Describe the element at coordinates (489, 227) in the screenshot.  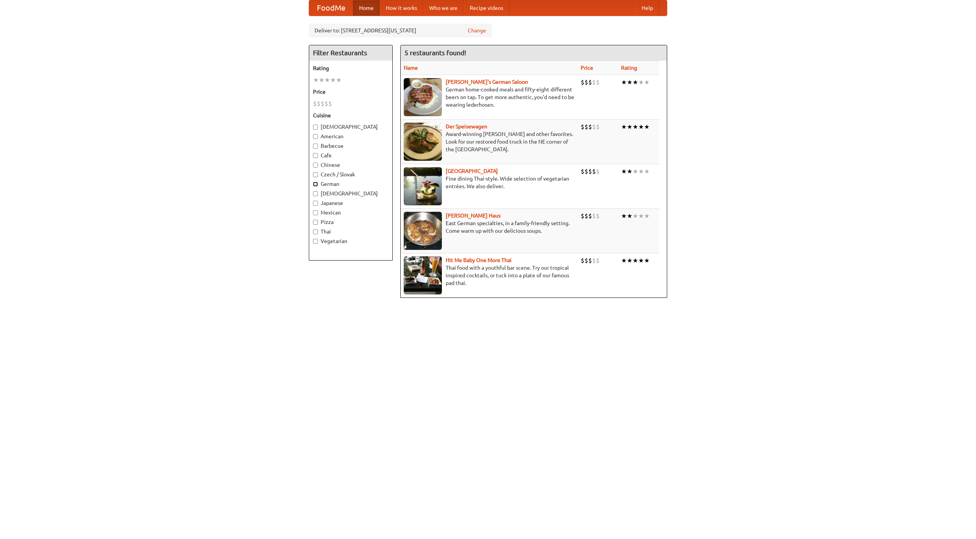
I see `p: East German specialties, in a family-friendly setting. Come warm up with our delicious soups.` at that location.